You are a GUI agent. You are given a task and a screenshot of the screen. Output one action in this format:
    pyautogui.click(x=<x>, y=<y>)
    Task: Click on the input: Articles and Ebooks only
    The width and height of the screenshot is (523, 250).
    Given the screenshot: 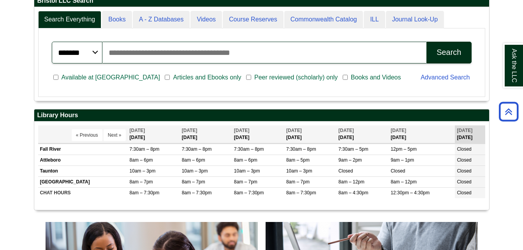 What is the action you would take?
    pyautogui.click(x=167, y=77)
    